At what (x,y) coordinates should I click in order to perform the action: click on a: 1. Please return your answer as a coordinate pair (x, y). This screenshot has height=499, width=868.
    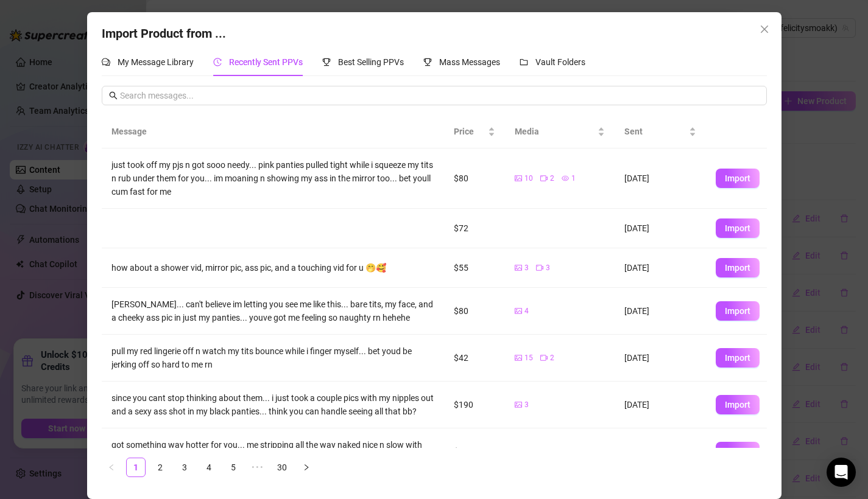
    Looking at the image, I should click on (136, 468).